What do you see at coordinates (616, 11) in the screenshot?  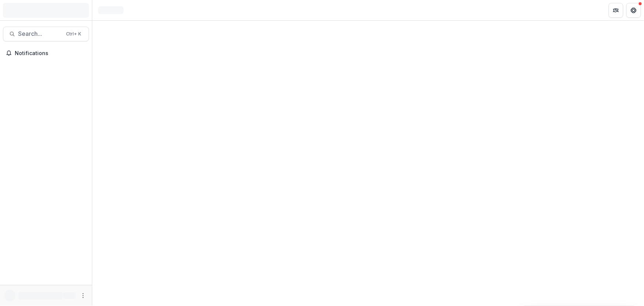 I see `button: Partners` at bounding box center [616, 11].